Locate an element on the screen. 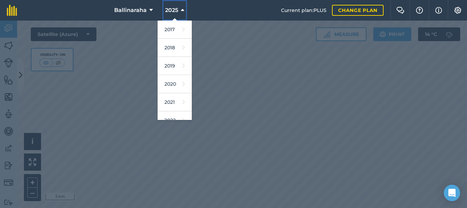 This screenshot has width=467, height=208. a: 2019 is located at coordinates (175, 66).